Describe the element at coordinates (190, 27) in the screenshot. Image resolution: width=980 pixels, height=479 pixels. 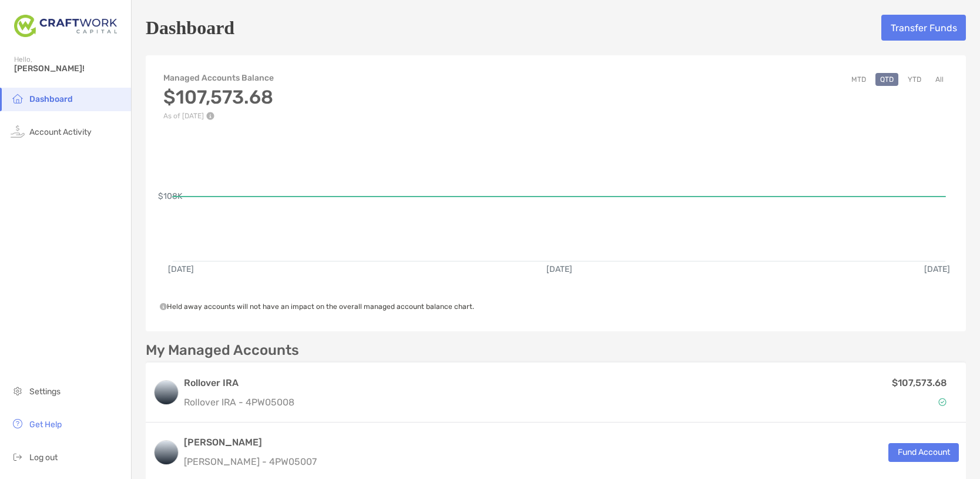
I see `h5: Dashboard` at that location.